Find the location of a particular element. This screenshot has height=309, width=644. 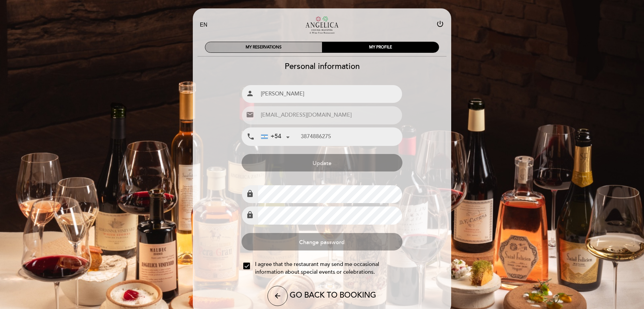

div: MY PROFILE is located at coordinates (380, 47).